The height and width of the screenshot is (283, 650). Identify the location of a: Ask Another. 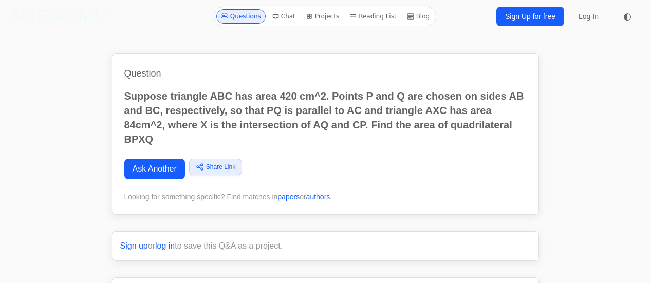
(155, 169).